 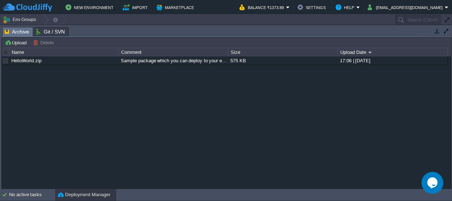 What do you see at coordinates (64, 52) in the screenshot?
I see `div: Name` at bounding box center [64, 52].